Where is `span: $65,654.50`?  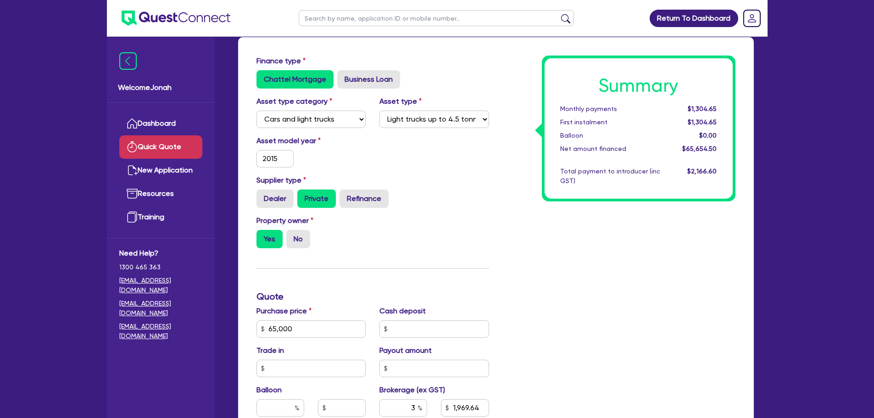
span: $65,654.50 is located at coordinates (699, 149).